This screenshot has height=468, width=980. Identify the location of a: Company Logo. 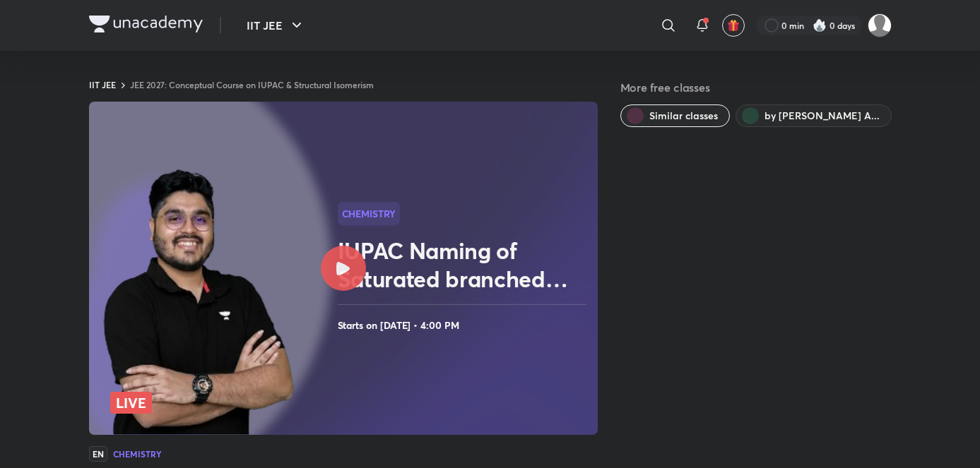
(146, 25).